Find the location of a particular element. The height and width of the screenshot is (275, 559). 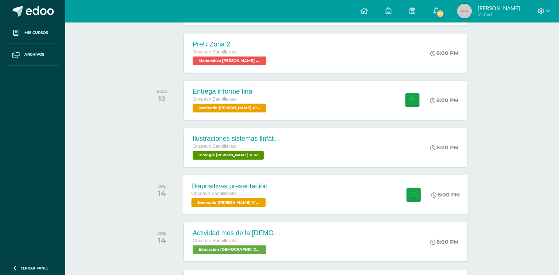

div: 12 is located at coordinates (162, 99).